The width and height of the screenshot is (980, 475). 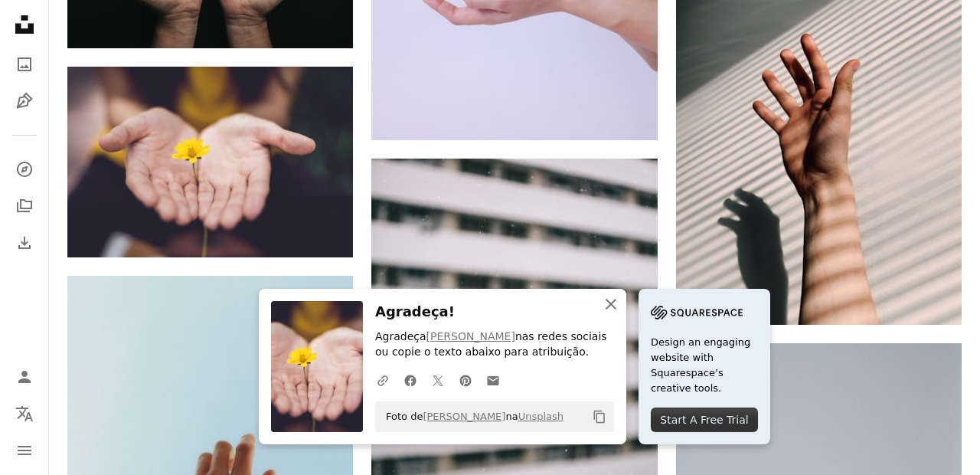 I want to click on a: pessoas mão esquerda em persianas brancas, so click(x=819, y=119).